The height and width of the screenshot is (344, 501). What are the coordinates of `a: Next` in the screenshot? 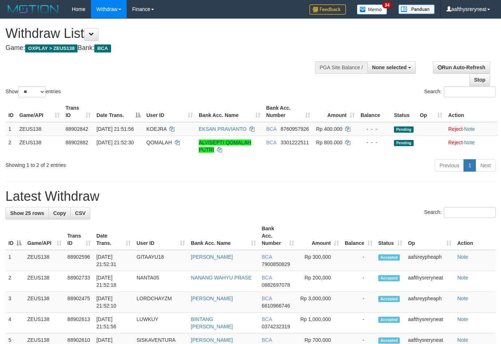 It's located at (485, 165).